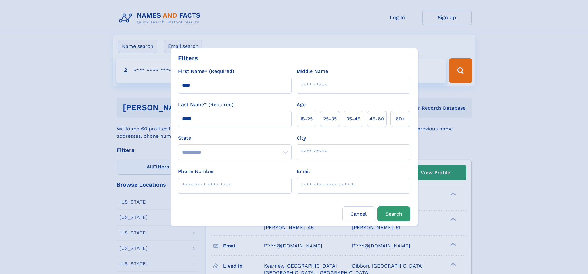 The height and width of the screenshot is (274, 588). What do you see at coordinates (206, 105) in the screenshot?
I see `label: Last Name* (Required)` at bounding box center [206, 105].